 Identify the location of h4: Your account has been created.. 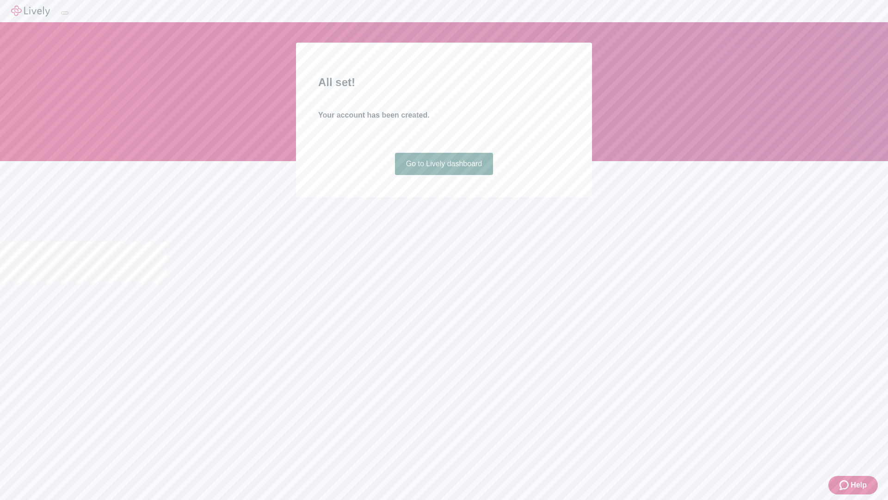
(444, 115).